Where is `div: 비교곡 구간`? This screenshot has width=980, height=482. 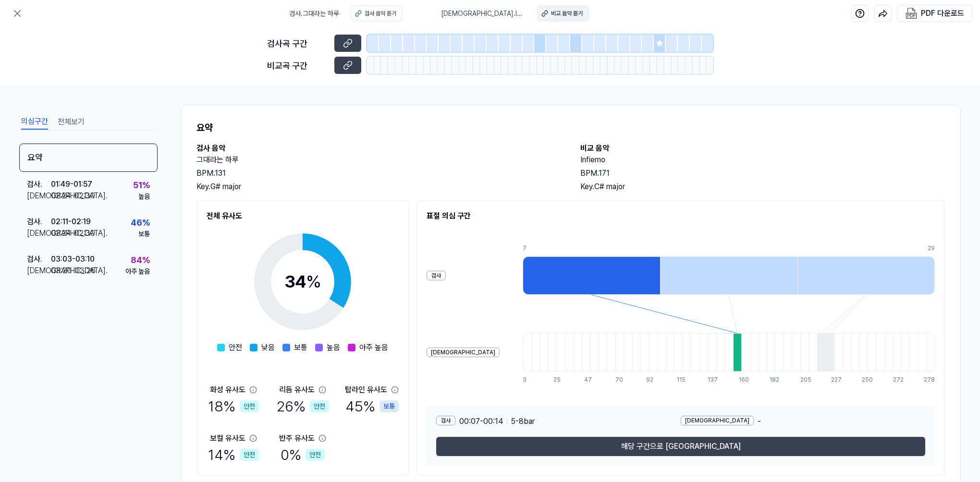 div: 비교곡 구간 is located at coordinates (298, 66).